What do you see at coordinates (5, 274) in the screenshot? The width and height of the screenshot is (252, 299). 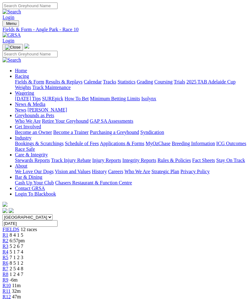 I see `a: R8` at bounding box center [5, 274].